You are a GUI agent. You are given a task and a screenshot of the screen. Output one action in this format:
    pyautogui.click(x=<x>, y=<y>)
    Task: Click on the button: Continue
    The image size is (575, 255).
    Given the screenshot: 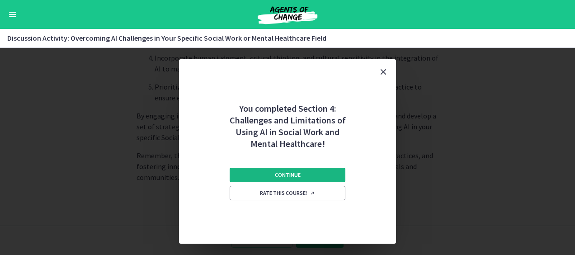 What is the action you would take?
    pyautogui.click(x=288, y=175)
    